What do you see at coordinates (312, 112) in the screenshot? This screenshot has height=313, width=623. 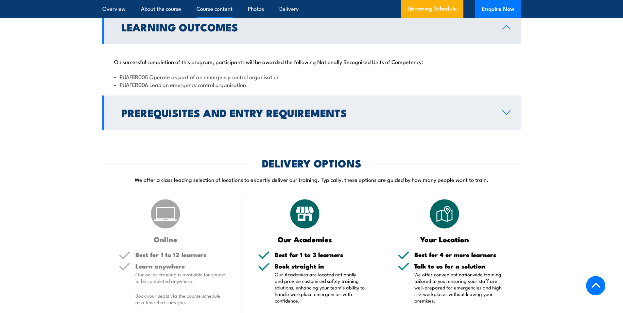 I see `a: Prerequisites and Entry Requirements` at bounding box center [312, 112].